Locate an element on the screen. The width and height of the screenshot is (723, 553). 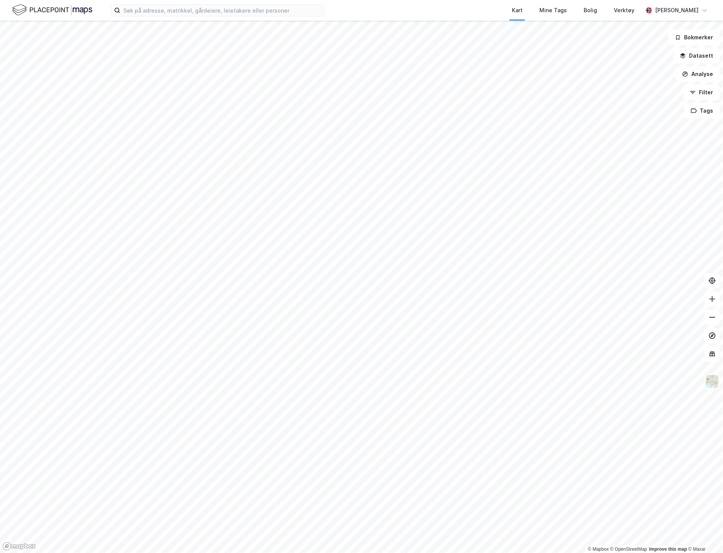
div: Mine Tags is located at coordinates (553, 10).